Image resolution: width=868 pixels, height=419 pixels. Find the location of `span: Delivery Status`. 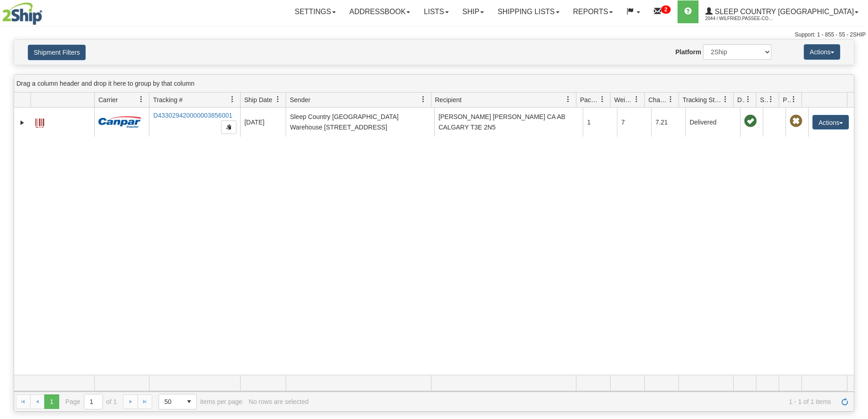

span: Delivery Status is located at coordinates (741, 100).